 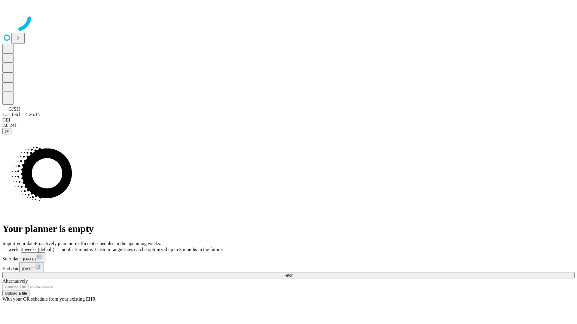 What do you see at coordinates (16, 293) in the screenshot?
I see `button: Upload a file` at bounding box center [16, 293].